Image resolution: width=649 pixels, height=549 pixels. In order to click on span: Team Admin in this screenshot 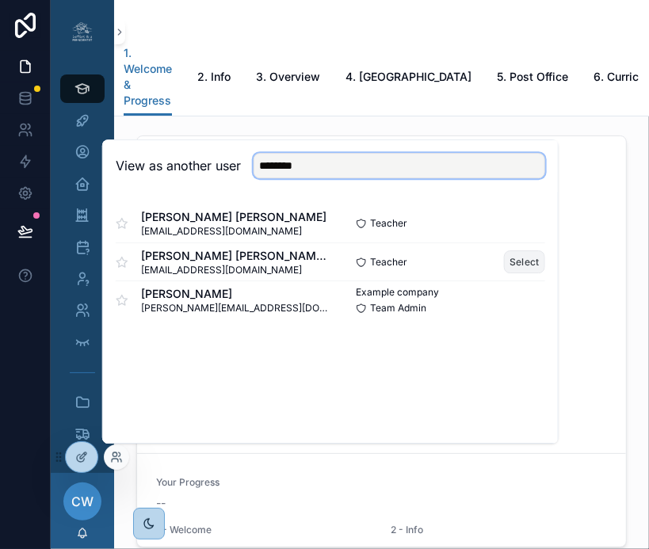, I will do `click(398, 308)`.